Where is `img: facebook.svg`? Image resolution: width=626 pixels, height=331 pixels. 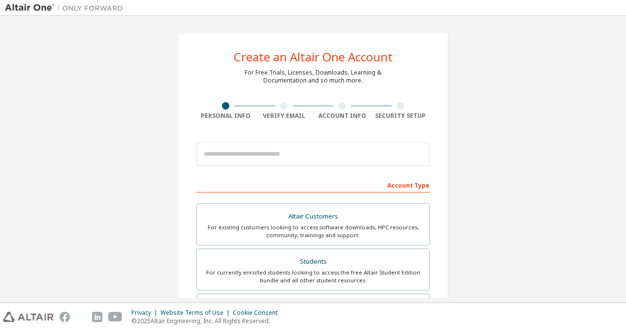 img: facebook.svg is located at coordinates (64, 317).